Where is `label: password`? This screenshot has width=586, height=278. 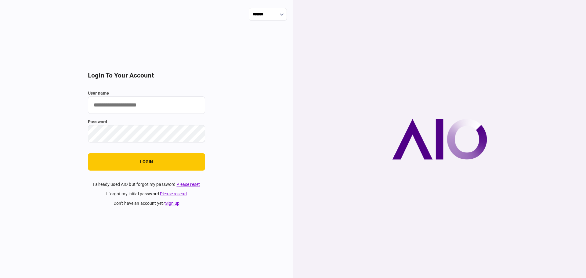 label: password is located at coordinates (146, 122).